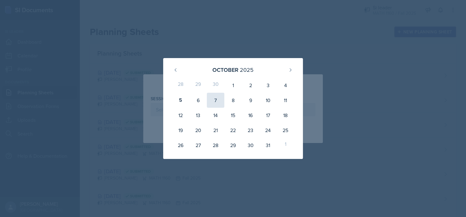 This screenshot has width=466, height=217. What do you see at coordinates (233, 115) in the screenshot?
I see `div: 15` at bounding box center [233, 115].